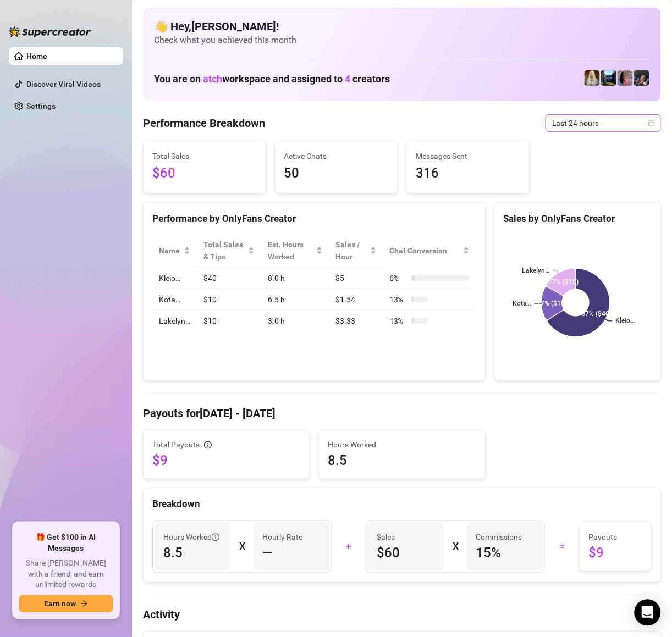 Image resolution: width=672 pixels, height=637 pixels. I want to click on div: Sales by OnlyFans Creator, so click(577, 219).